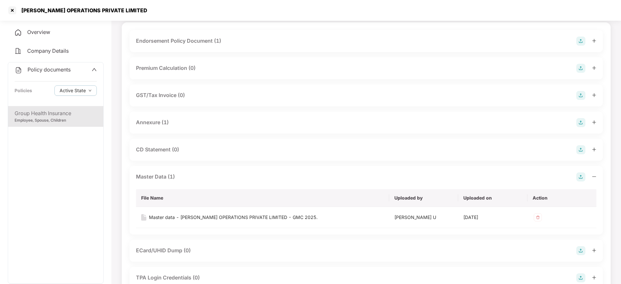 The image size is (621, 284). Describe the element at coordinates (594, 177) in the screenshot. I see `span: minus` at that location.